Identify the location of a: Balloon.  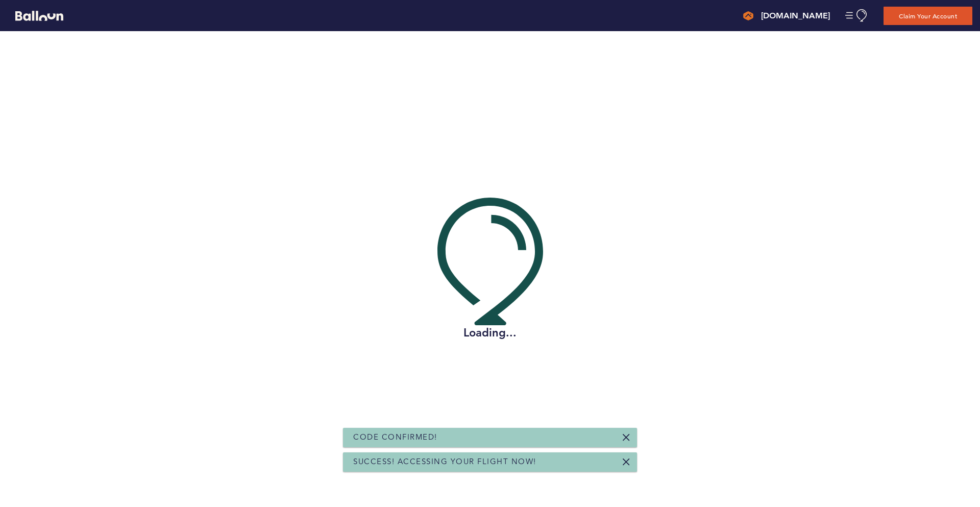
(35, 15).